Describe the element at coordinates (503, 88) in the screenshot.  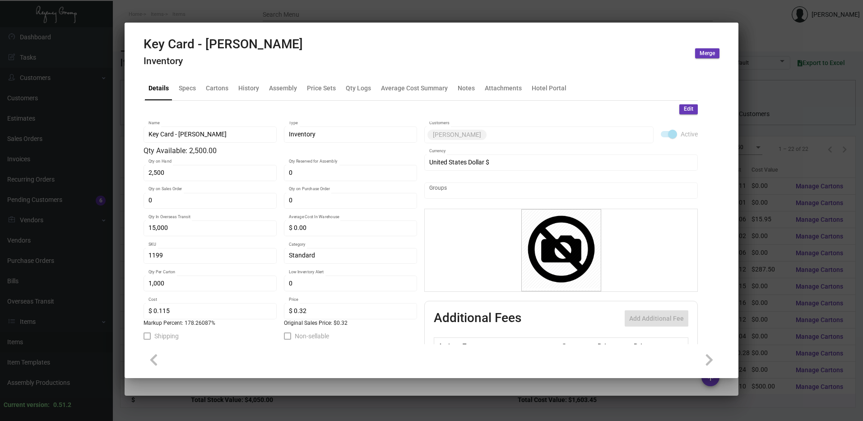
I see `div: Attachments` at that location.